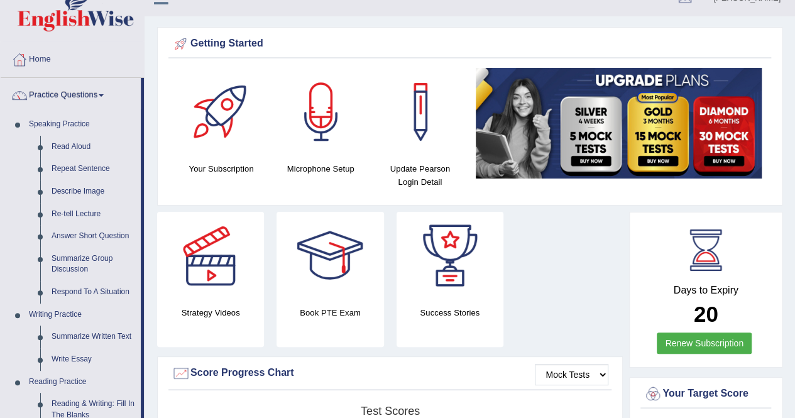 This screenshot has height=418, width=795. I want to click on a: Renew Subscription, so click(703, 343).